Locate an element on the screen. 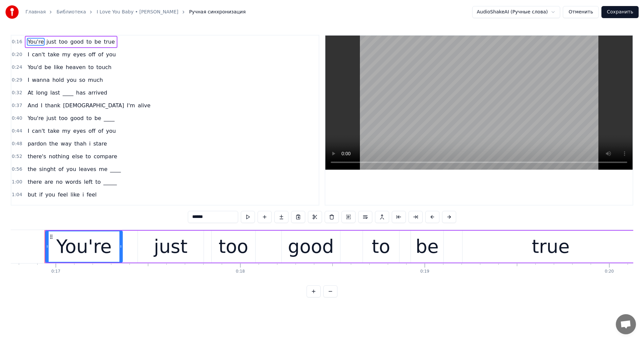 The image size is (644, 341). span: that is located at coordinates (91, 207).